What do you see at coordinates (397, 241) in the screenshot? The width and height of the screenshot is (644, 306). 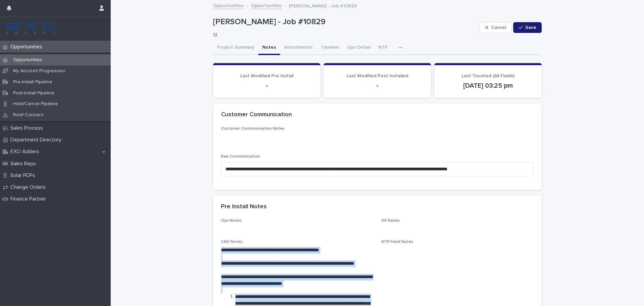 I see `span: NTP/Hold Notes` at bounding box center [397, 241].